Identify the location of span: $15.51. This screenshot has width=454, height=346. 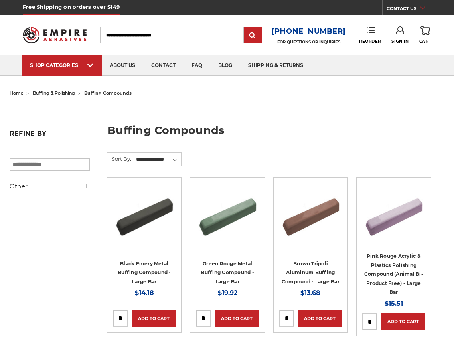
(394, 303).